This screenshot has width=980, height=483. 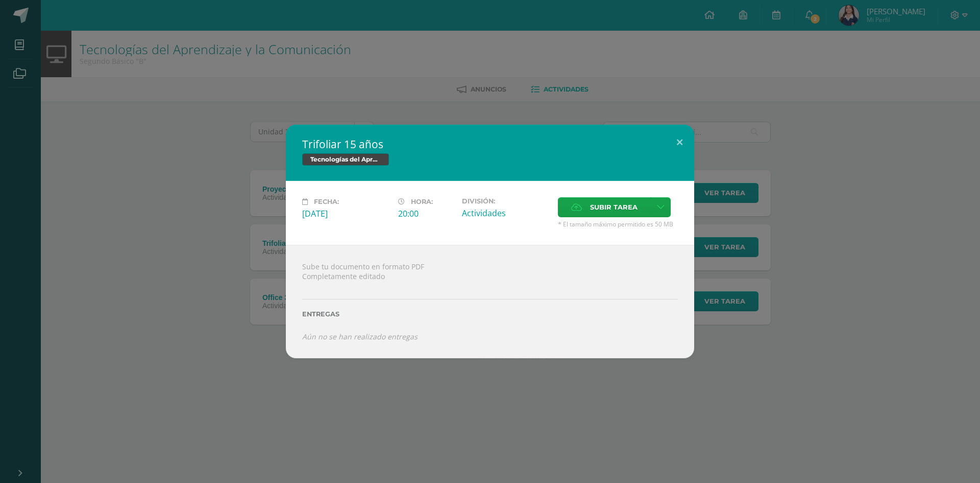 I want to click on span: Fecha:, so click(x=326, y=201).